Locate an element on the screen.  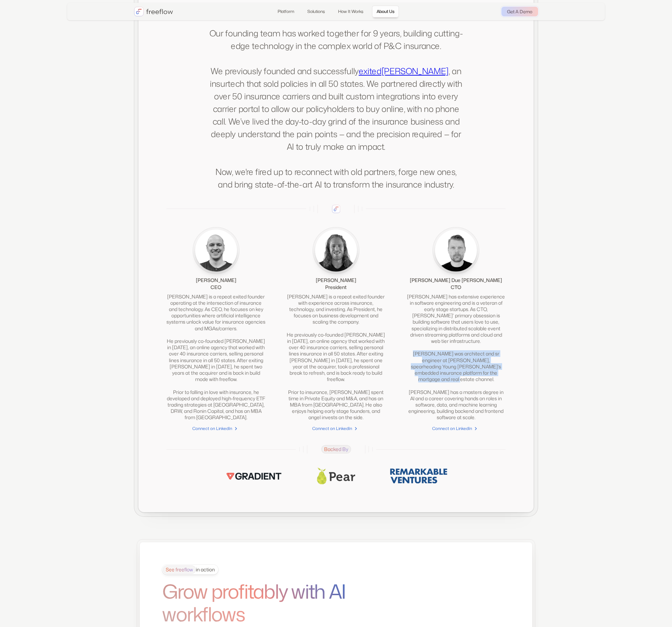
div: in action is located at coordinates (189, 569).